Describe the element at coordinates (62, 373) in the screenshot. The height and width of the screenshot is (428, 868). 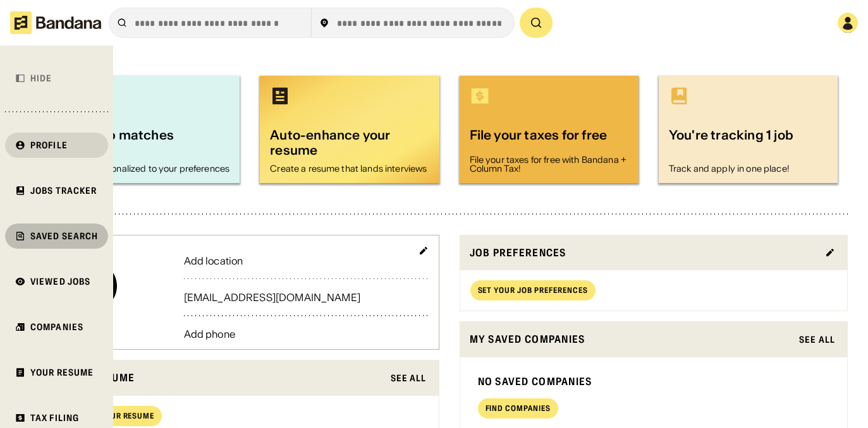
I see `div: Your Resume` at that location.